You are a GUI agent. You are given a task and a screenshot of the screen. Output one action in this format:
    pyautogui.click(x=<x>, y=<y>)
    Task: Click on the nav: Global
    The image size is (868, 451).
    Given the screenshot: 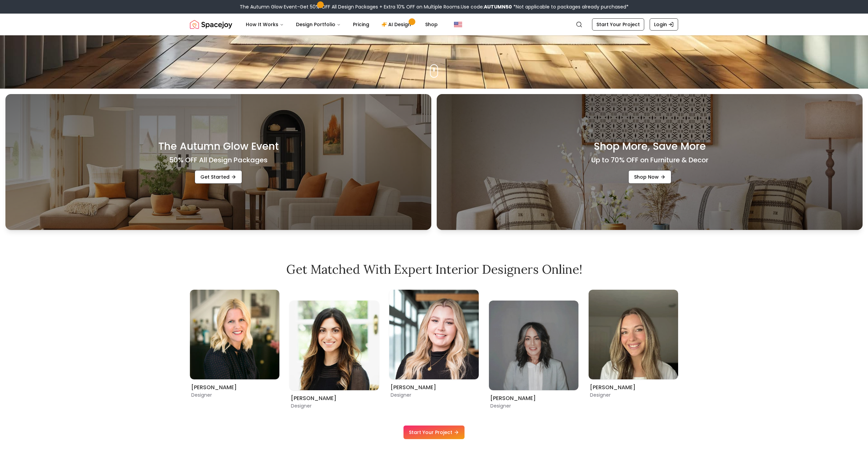 What is the action you would take?
    pyautogui.click(x=434, y=25)
    